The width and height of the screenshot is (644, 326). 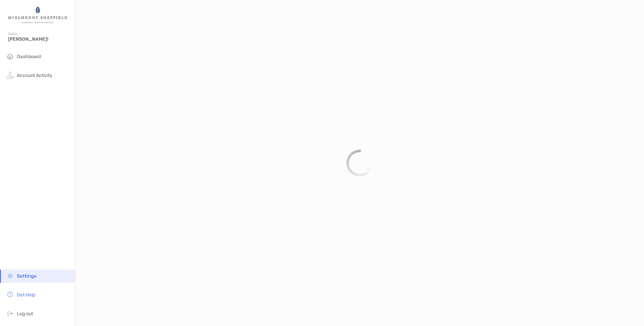 I want to click on span: Account Activity, so click(x=35, y=75).